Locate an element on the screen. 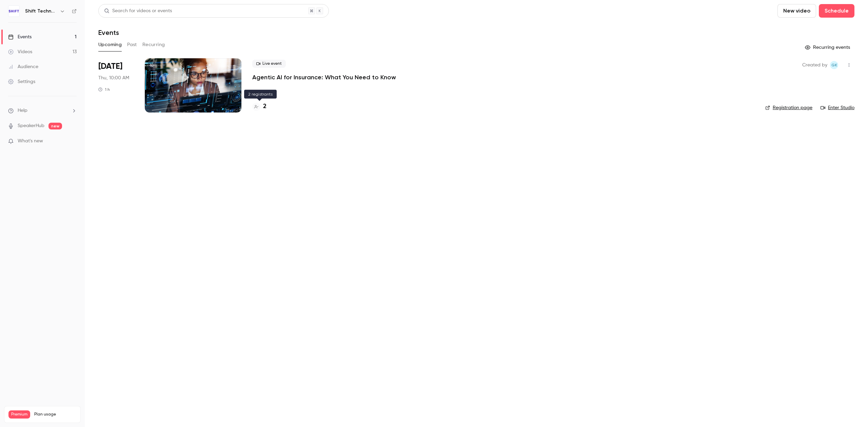  a: Enter Studio is located at coordinates (838, 108).